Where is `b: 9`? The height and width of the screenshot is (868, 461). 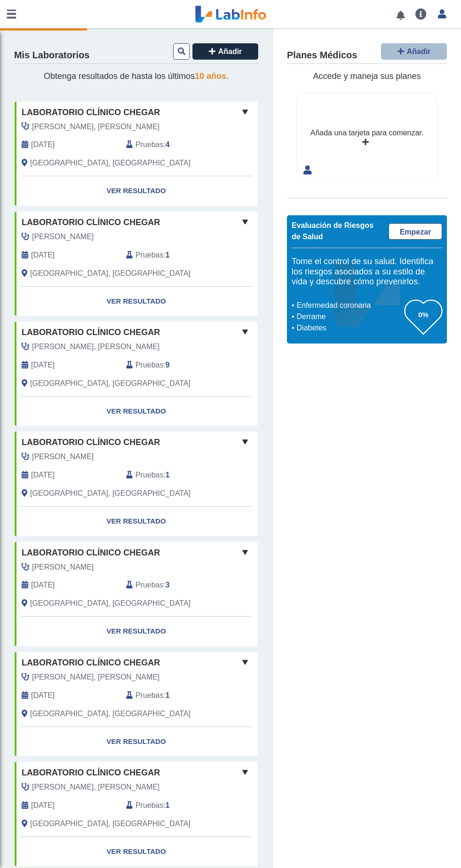 b: 9 is located at coordinates (168, 364).